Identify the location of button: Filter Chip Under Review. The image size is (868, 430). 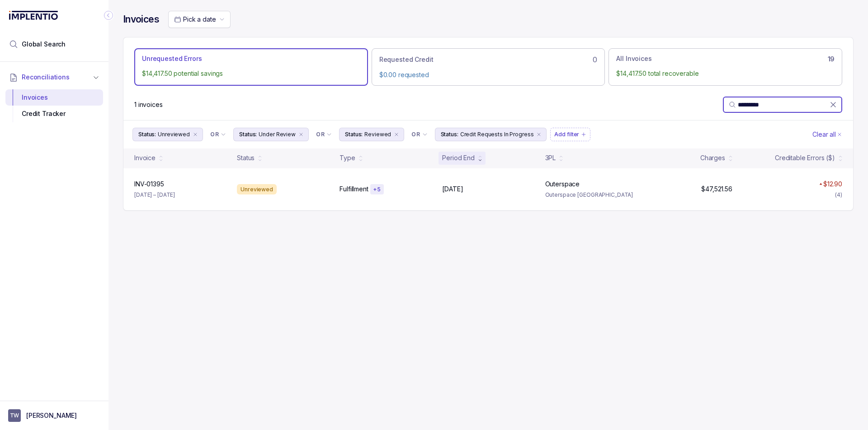
(270, 135).